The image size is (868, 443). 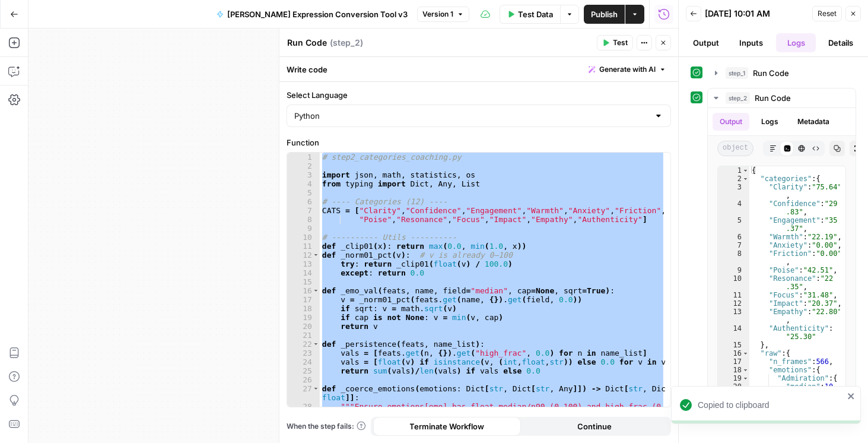 I want to click on button: Metadata, so click(x=813, y=122).